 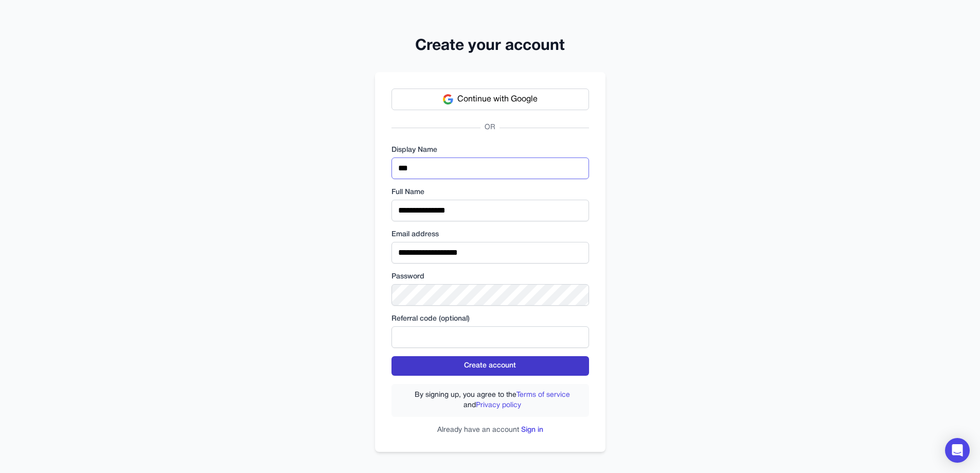 I want to click on button: Continue with Google, so click(x=490, y=99).